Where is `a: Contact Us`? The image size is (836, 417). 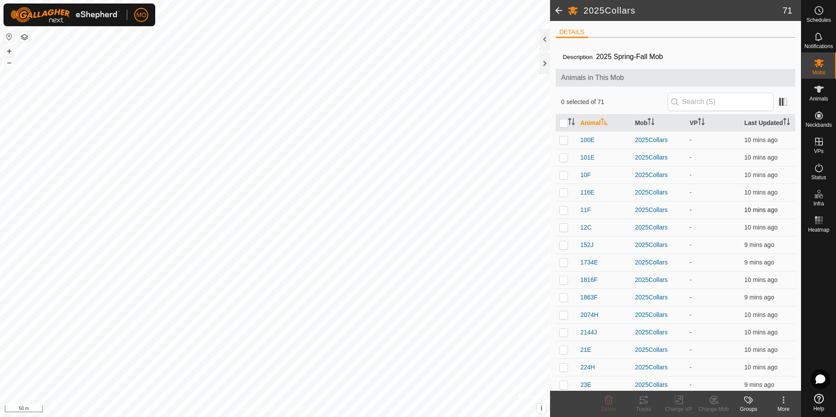 a: Contact Us is located at coordinates (296, 410).